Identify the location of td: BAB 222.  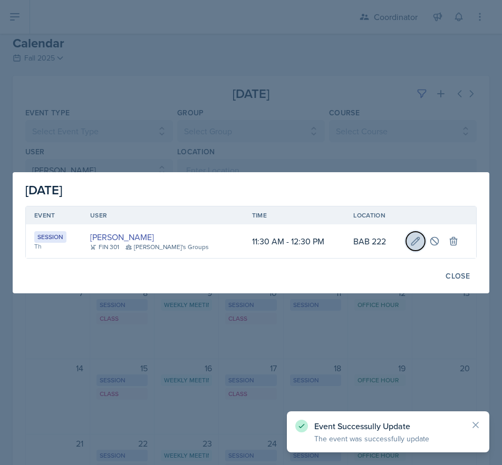
(373, 241).